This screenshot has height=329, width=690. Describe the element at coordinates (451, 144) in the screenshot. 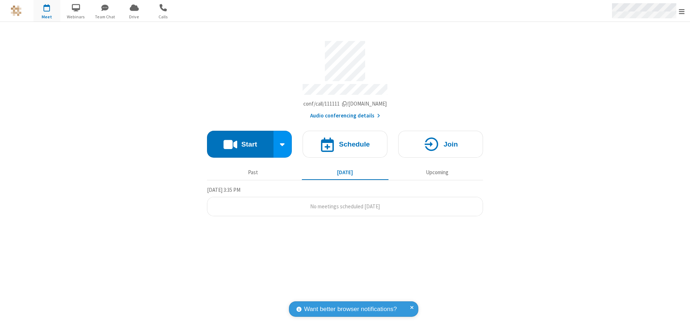

I see `h4: Join` at that location.